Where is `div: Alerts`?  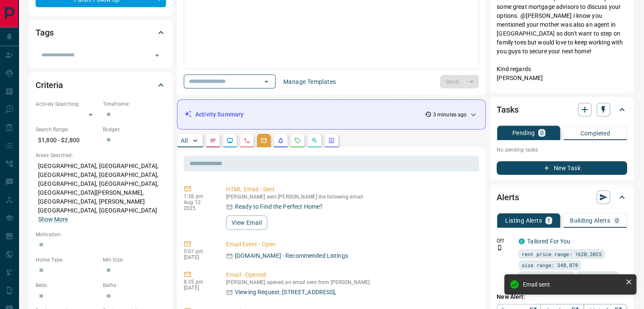 div: Alerts is located at coordinates (562, 198).